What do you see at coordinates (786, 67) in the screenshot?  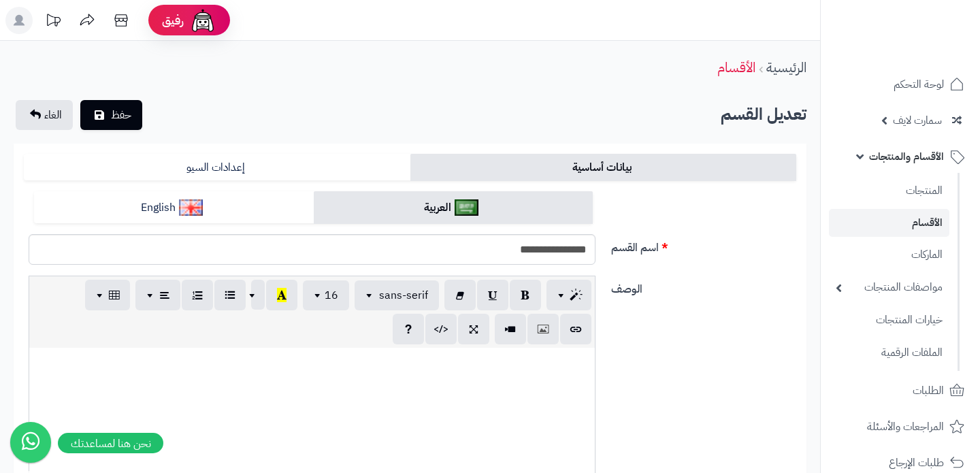 I see `a: الرئيسية` at bounding box center [786, 67].